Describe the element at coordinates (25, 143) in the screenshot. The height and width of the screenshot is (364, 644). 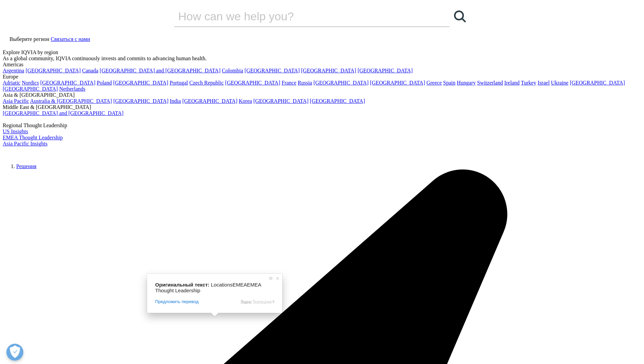
I see `a: Asia Pacific Insights` at that location.